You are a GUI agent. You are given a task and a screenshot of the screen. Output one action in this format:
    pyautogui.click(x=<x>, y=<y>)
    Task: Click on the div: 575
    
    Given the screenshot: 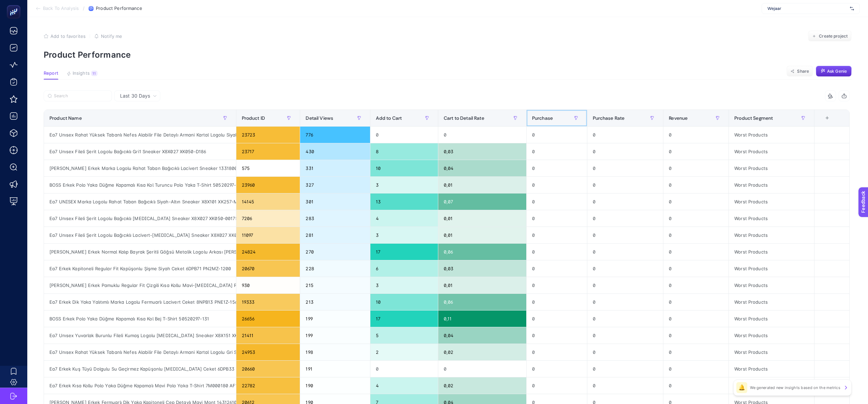 What is the action you would take?
    pyautogui.click(x=268, y=168)
    